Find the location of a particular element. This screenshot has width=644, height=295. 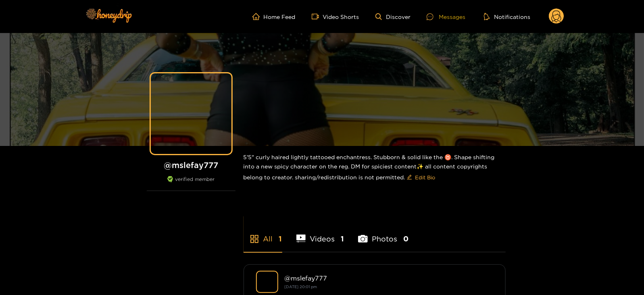

div: Messages is located at coordinates (446, 16).